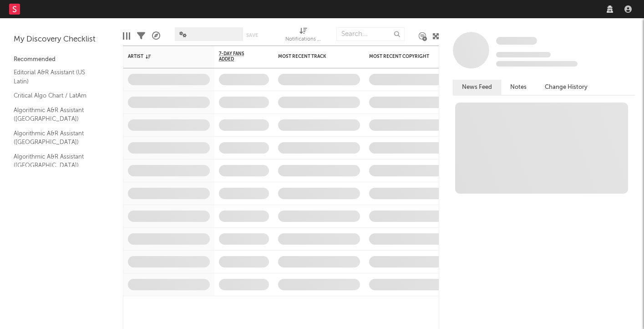  Describe the element at coordinates (141, 36) in the screenshot. I see `div: Filters` at that location.